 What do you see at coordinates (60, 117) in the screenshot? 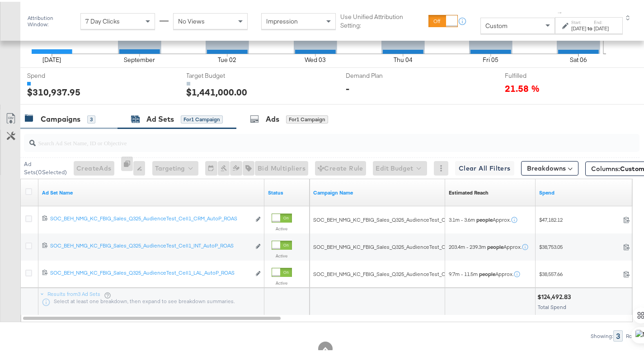
I see `div: Campaigns` at bounding box center [60, 117].